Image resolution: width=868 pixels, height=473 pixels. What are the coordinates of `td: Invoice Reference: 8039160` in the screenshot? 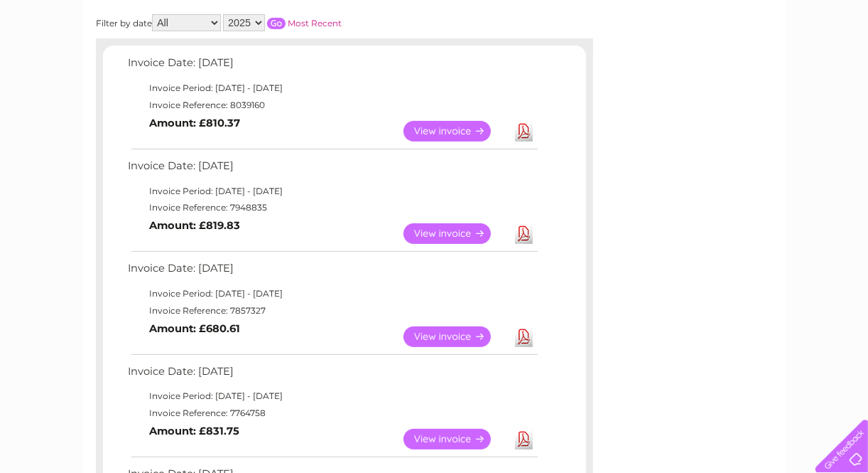 It's located at (332, 106).